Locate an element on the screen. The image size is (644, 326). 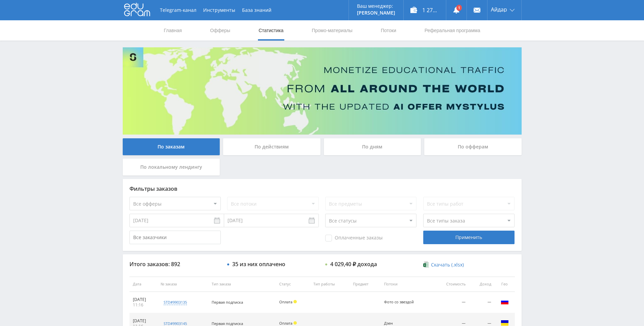
div: По действиям is located at coordinates (272, 147).